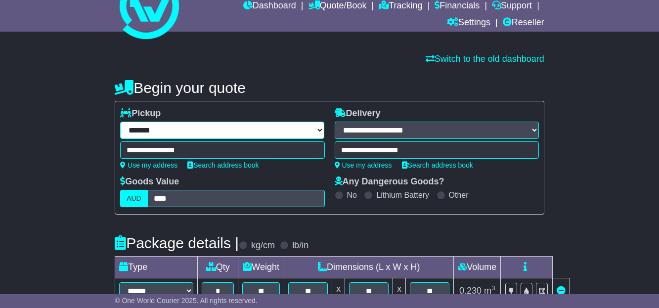 Image resolution: width=659 pixels, height=308 pixels. What do you see at coordinates (477, 268) in the screenshot?
I see `td: Volume` at bounding box center [477, 268].